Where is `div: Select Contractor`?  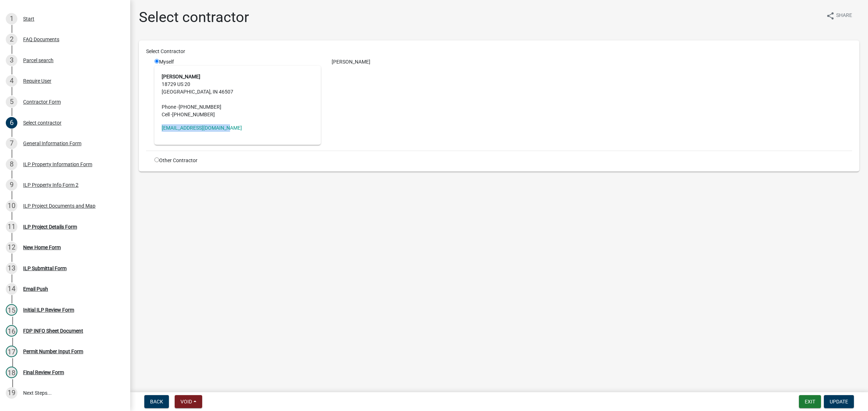
div: Select Contractor is located at coordinates (499, 51).